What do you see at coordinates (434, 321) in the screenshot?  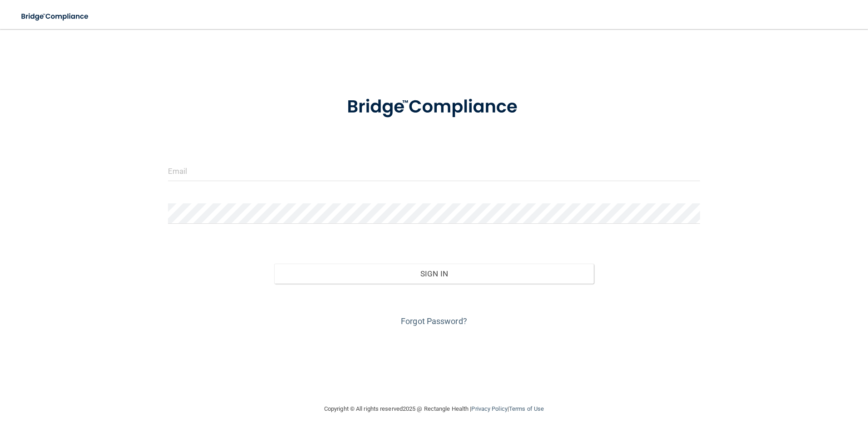 I see `a: Forgot Password?` at bounding box center [434, 321].